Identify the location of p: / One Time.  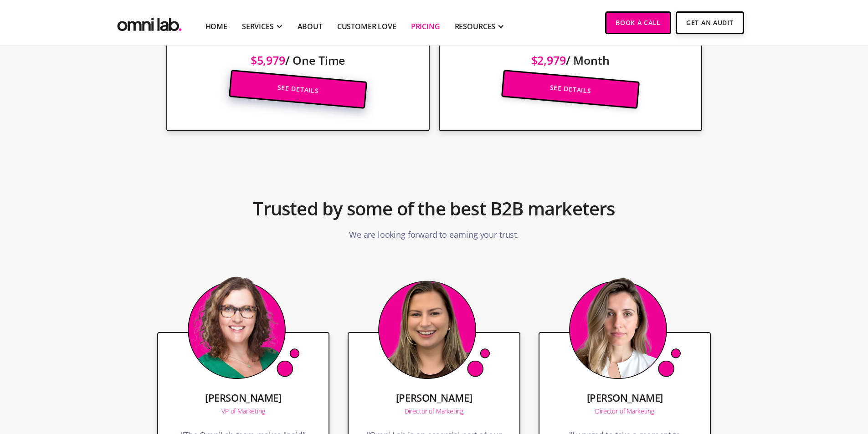
(298, 56).